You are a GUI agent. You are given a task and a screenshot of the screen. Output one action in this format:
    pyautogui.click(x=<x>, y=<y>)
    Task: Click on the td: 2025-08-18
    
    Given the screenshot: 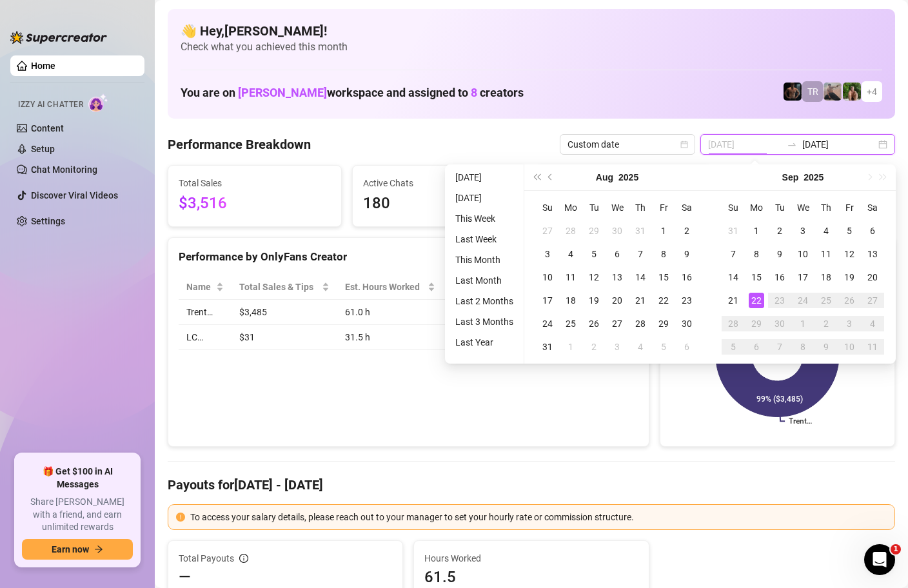 What is the action you would take?
    pyautogui.click(x=571, y=301)
    